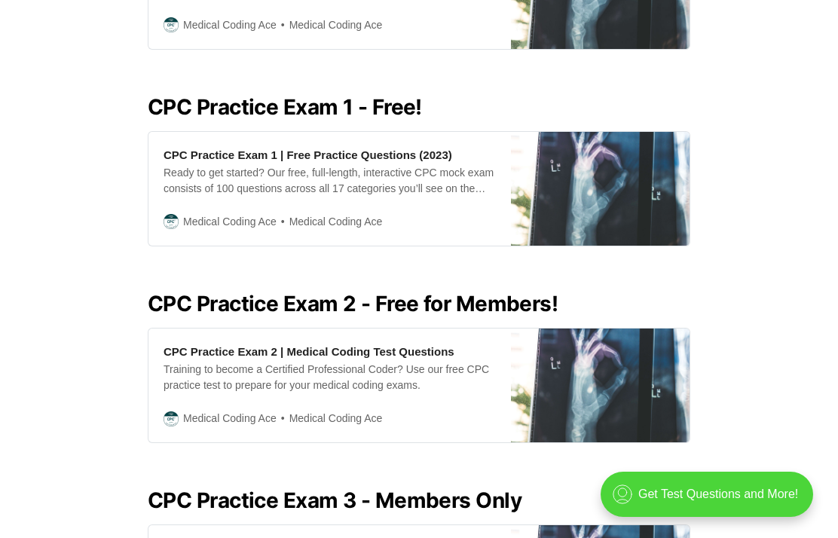 This screenshot has height=538, width=838. Describe the element at coordinates (419, 304) in the screenshot. I see `h2: CPC Practice Exam 2 - Free for Members!` at that location.